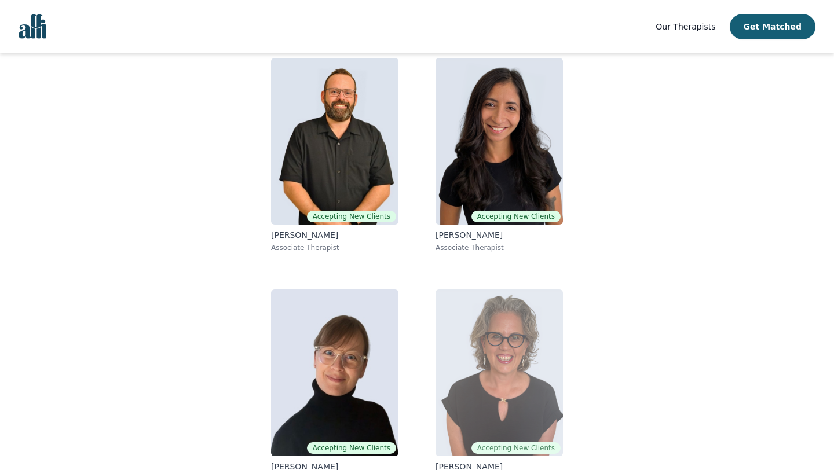 This screenshot has width=834, height=470. I want to click on button: Get Matched, so click(773, 27).